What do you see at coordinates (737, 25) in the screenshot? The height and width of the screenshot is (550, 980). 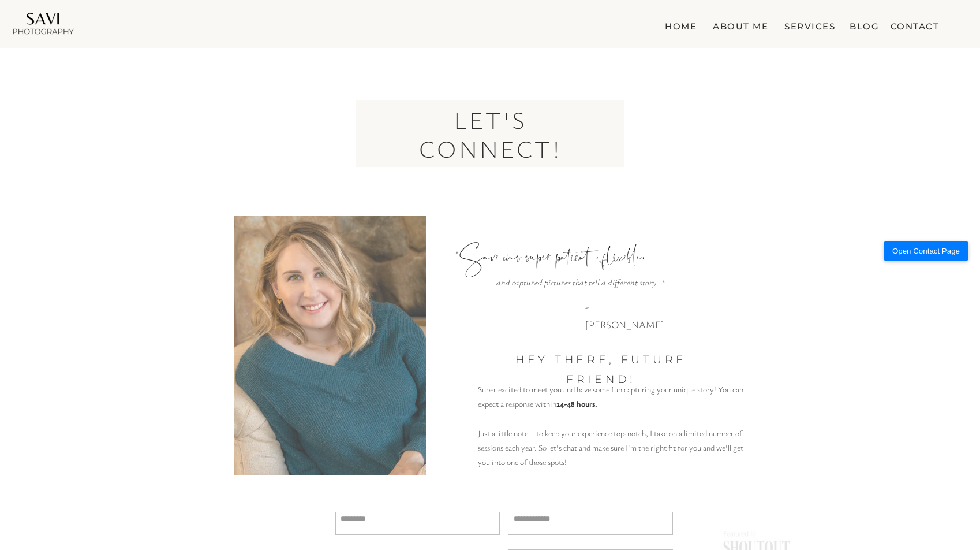 I see `nav: about me` at bounding box center [737, 25].